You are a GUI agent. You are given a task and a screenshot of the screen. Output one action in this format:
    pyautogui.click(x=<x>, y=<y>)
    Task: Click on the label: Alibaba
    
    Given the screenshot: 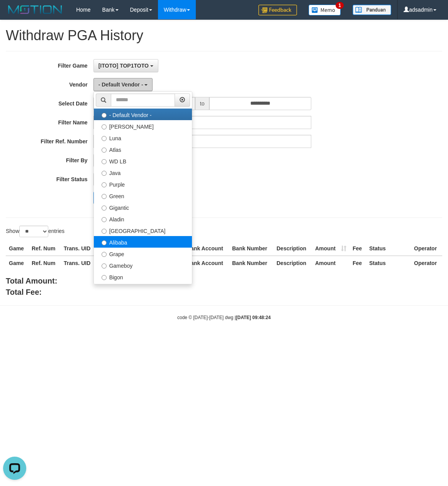 What is the action you would take?
    pyautogui.click(x=143, y=242)
    